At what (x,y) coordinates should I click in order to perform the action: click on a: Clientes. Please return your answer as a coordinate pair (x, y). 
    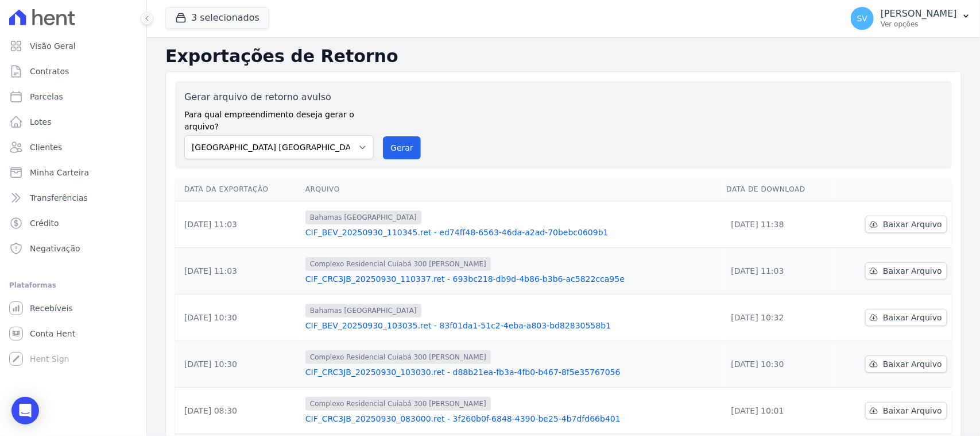
    Looking at the image, I should click on (73, 147).